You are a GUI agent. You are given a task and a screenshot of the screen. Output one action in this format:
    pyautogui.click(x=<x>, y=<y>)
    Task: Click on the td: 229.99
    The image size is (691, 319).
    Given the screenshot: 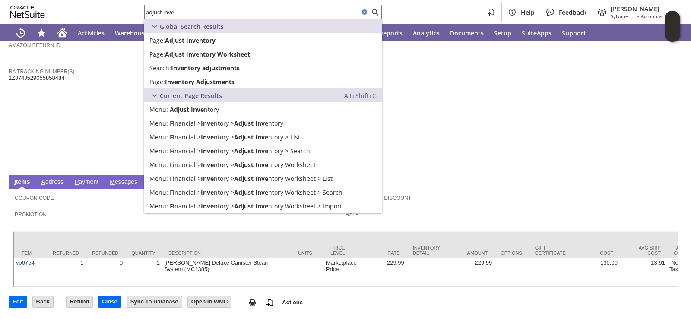 What is the action you would take?
    pyautogui.click(x=383, y=273)
    